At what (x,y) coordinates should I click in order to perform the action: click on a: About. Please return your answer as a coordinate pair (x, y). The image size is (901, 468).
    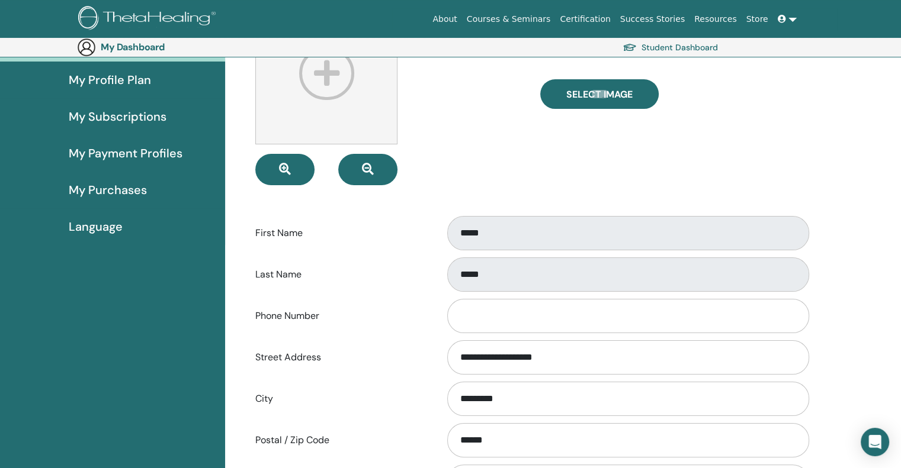
    Looking at the image, I should click on (444, 19).